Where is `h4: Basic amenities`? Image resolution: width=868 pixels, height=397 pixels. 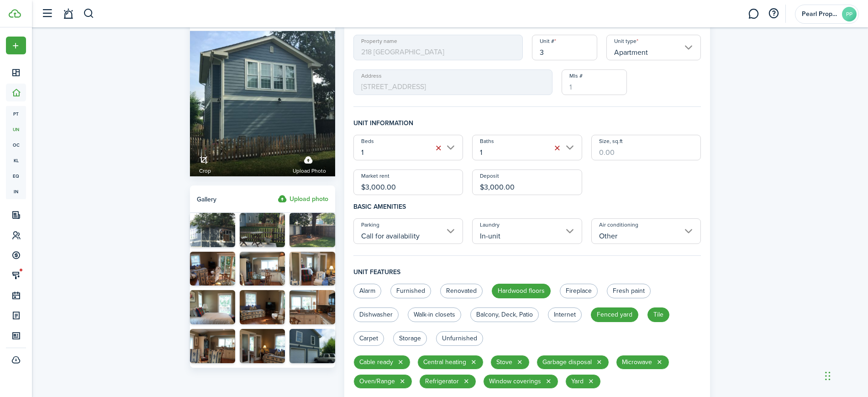 h4: Basic amenities is located at coordinates (528, 206).